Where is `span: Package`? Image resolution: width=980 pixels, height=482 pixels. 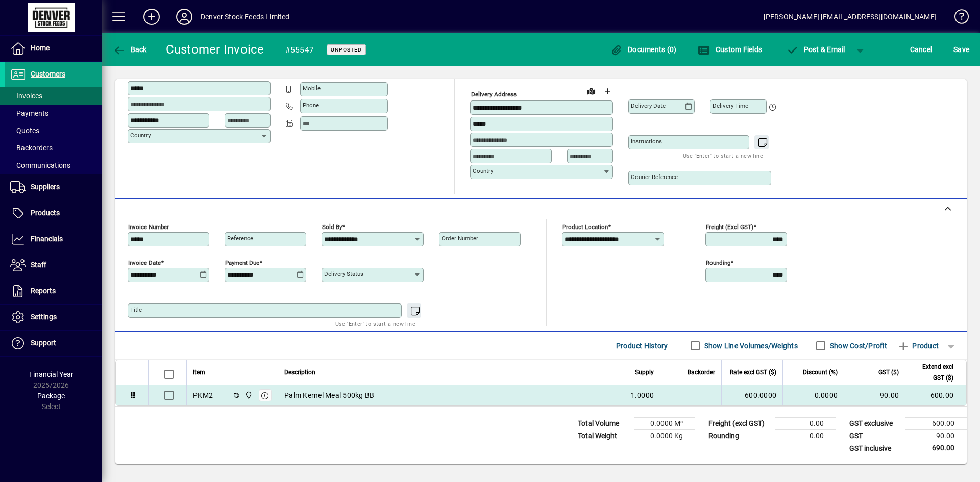 span: Package is located at coordinates (51, 395).